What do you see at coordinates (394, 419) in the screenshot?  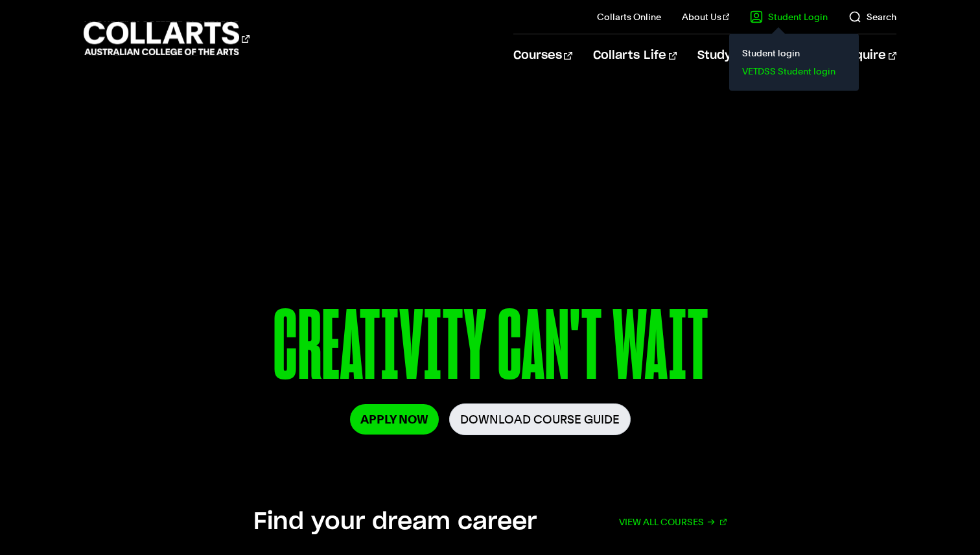 I see `a: Apply Now` at bounding box center [394, 419].